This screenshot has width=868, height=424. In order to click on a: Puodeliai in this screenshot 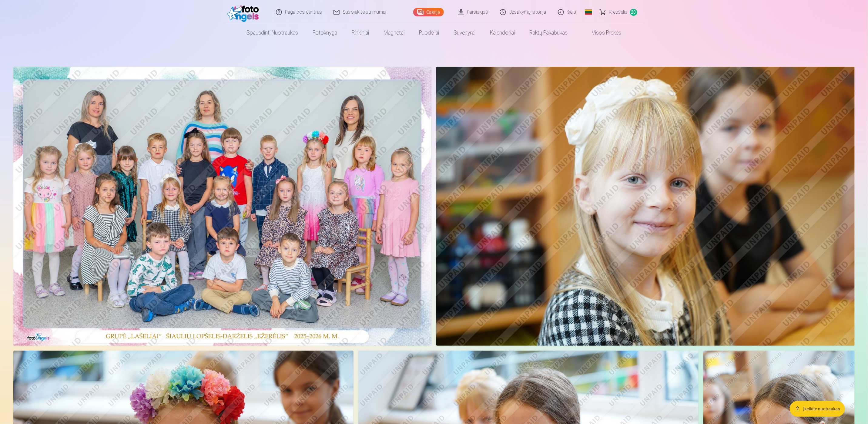, I will do `click(429, 33)`.